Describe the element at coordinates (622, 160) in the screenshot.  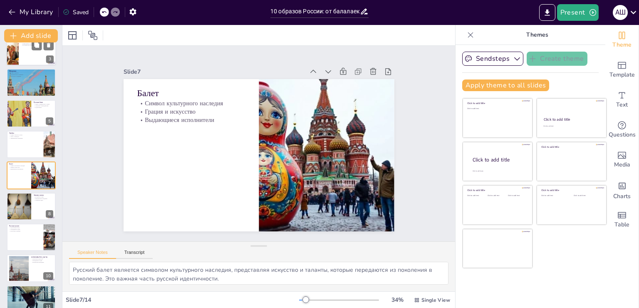
I see `div: Add images, graphics, shapes or video` at that location.